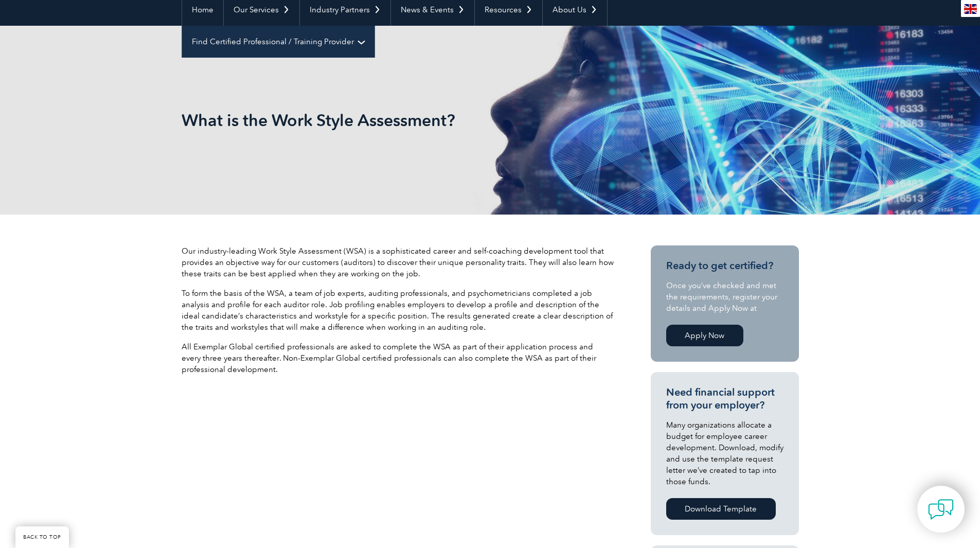 This screenshot has height=548, width=980. Describe the element at coordinates (725, 296) in the screenshot. I see `p: Once you’ve checked and met the requirements, register your details and Apply Now at` at that location.